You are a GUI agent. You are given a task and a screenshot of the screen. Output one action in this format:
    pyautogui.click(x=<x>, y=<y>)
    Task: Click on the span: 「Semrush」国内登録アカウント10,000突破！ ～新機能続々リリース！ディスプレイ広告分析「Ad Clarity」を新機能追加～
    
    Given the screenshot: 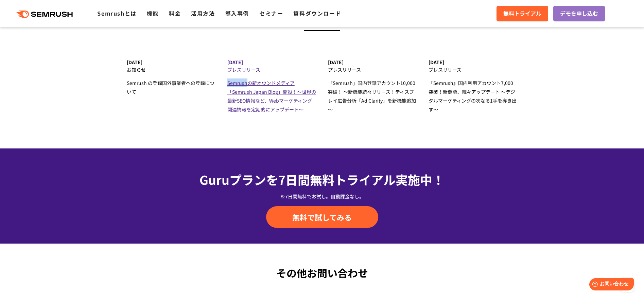 What is the action you would take?
    pyautogui.click(x=372, y=96)
    